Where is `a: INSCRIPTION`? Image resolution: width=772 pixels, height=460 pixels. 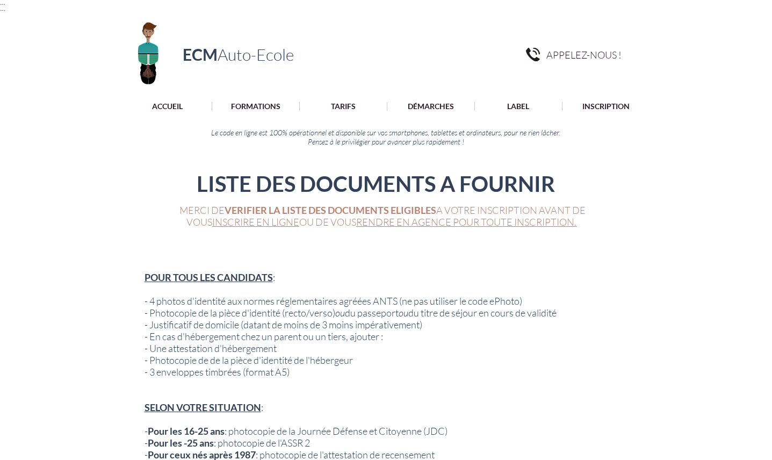
a: INSCRIPTION is located at coordinates (605, 106).